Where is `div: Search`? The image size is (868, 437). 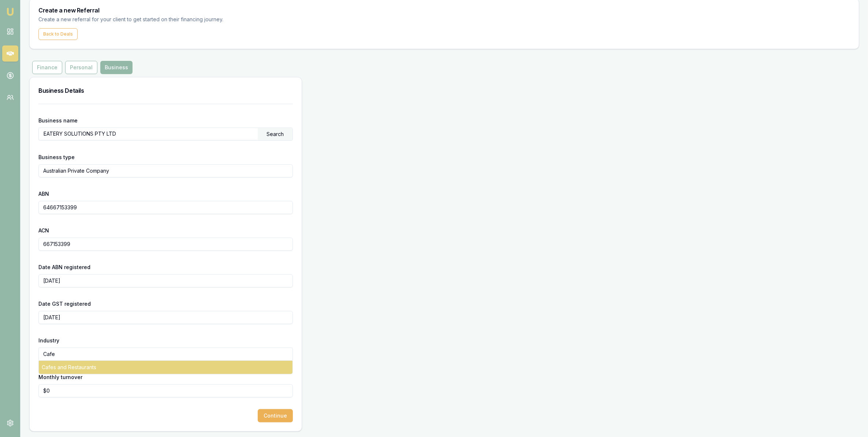 div: Search is located at coordinates (275, 134).